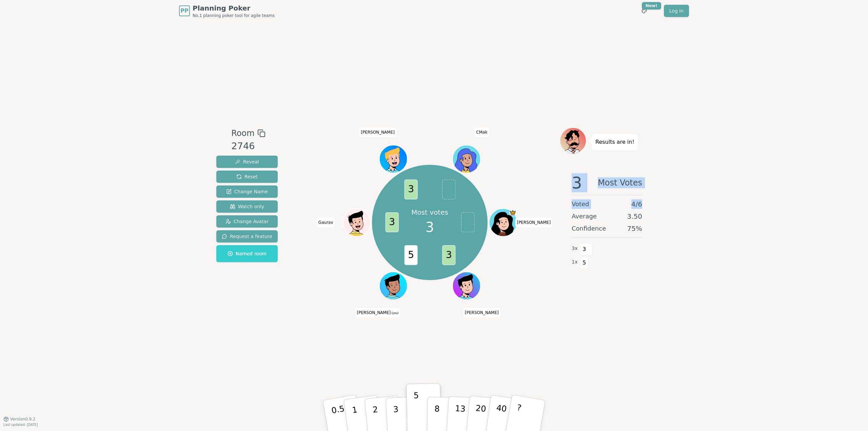 This screenshot has width=868, height=431. What do you see at coordinates (233, 15) in the screenshot?
I see `span: No.1 planning poker tool for agile teams` at bounding box center [233, 15].